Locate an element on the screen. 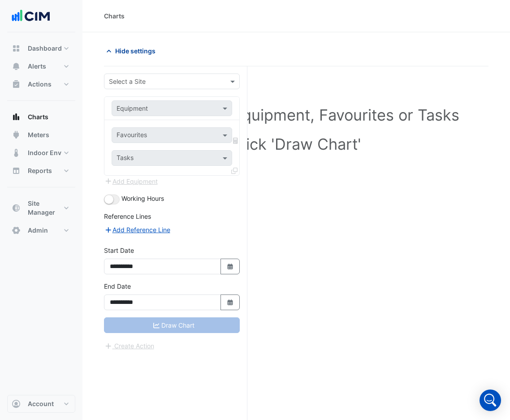  app-icon: Indoor Env is located at coordinates (16, 153).